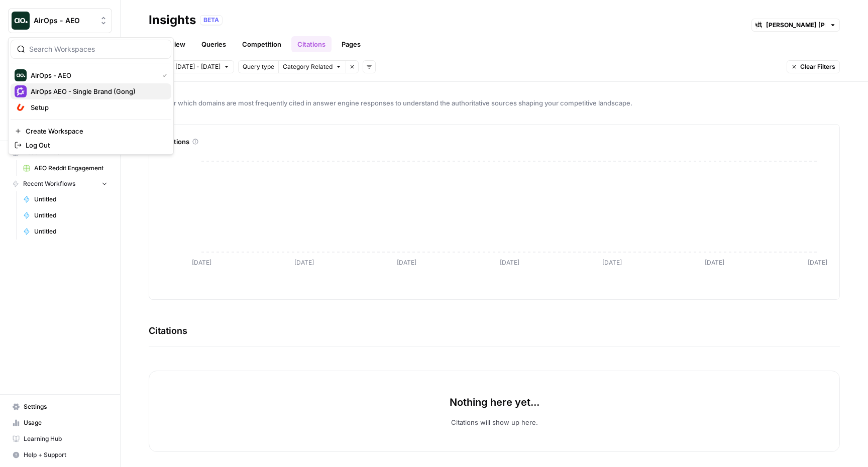  Describe the element at coordinates (97, 108) in the screenshot. I see `span: Setup` at that location.